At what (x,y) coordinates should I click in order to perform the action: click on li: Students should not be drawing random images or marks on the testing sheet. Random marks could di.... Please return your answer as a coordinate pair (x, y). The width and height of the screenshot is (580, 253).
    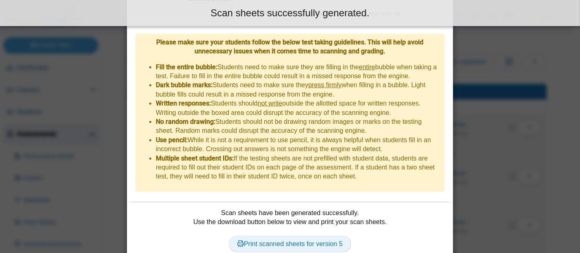
    Looking at the image, I should click on (298, 126).